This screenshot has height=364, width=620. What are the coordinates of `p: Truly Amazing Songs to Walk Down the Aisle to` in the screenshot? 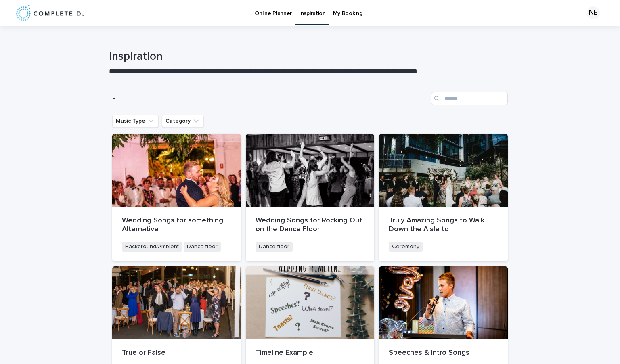 It's located at (443, 225).